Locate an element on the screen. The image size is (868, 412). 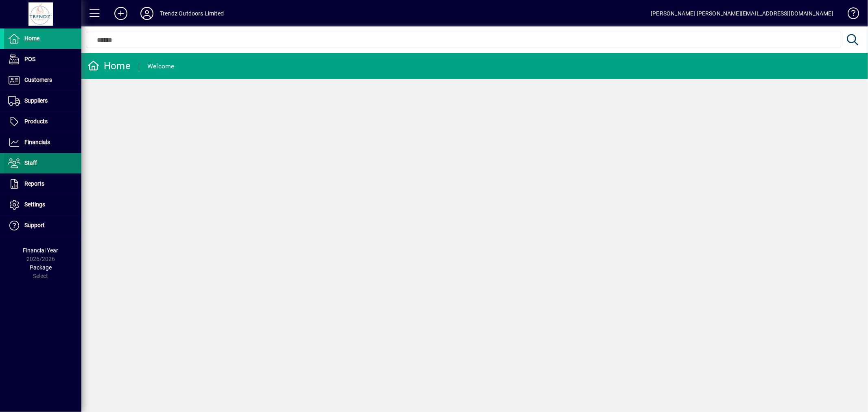
span: Settings is located at coordinates (35, 205).